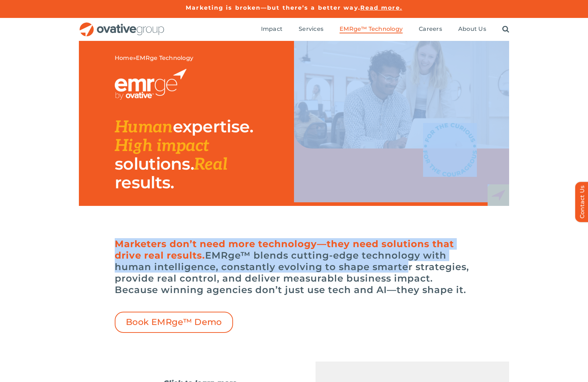 The width and height of the screenshot is (588, 382). What do you see at coordinates (162, 146) in the screenshot?
I see `span: High impact` at bounding box center [162, 146].